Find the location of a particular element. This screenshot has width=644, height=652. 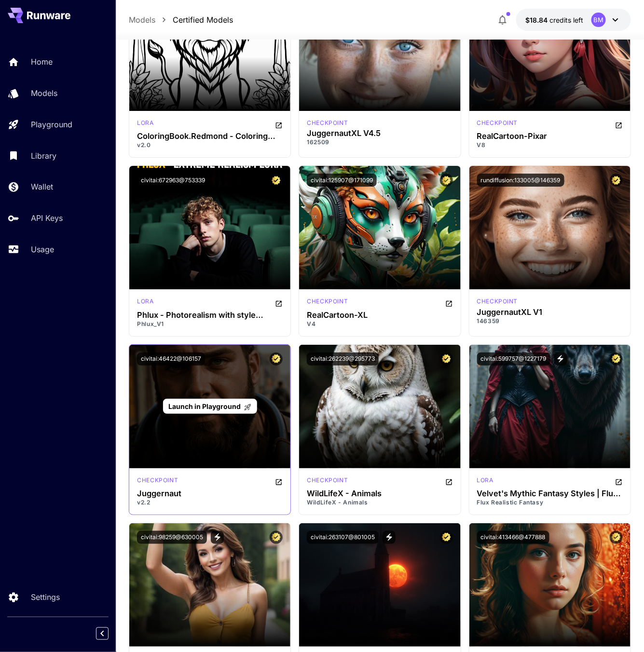

button: civitai:413466@477888 is located at coordinates (513, 538).